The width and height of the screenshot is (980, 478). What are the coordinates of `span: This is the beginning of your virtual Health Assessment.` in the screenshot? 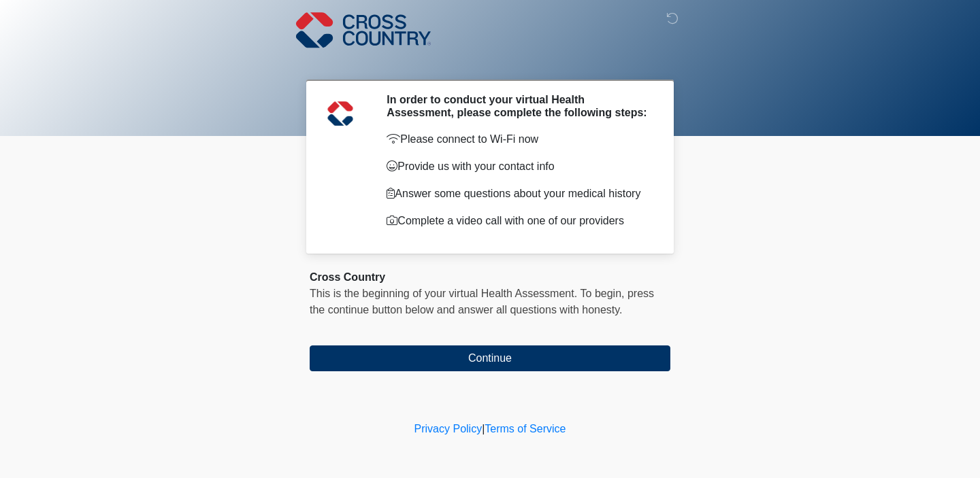 It's located at (443, 293).